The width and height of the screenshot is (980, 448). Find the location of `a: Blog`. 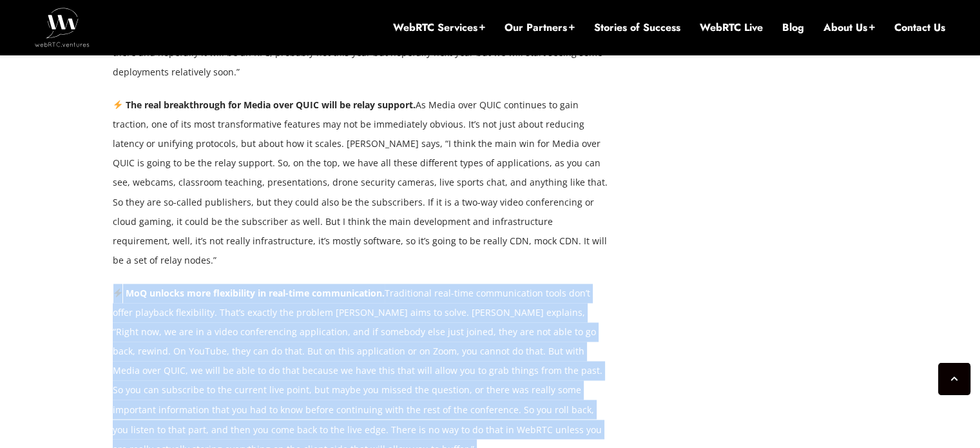

a: Blog is located at coordinates (793, 28).